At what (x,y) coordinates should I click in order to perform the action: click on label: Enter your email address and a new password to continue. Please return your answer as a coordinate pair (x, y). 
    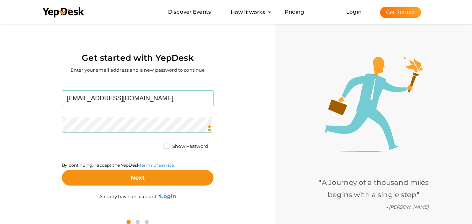
    Looking at the image, I should click on (138, 70).